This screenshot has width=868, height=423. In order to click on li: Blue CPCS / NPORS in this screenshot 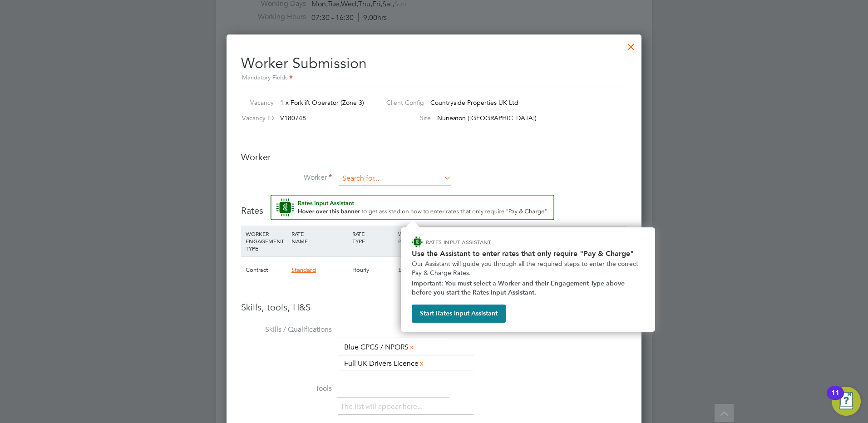, I will do `click(380, 347)`.